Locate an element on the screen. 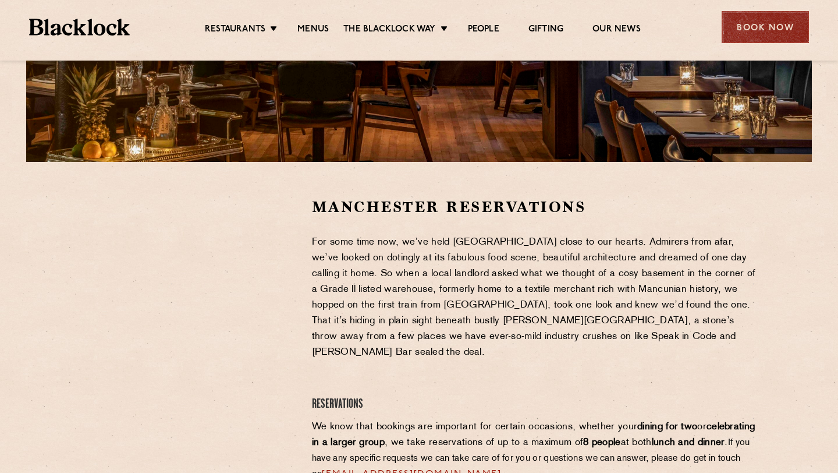  strong: lunch and dinner is located at coordinates (689, 442).